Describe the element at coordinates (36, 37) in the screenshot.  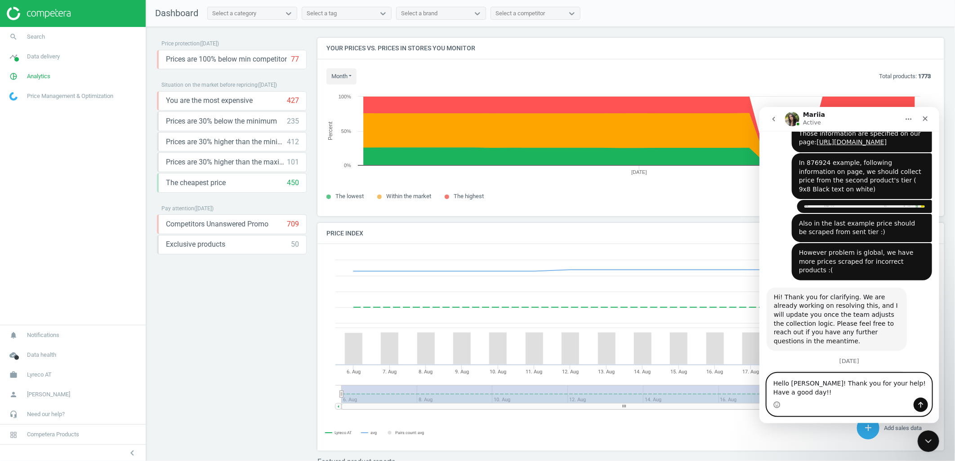
I see `span: Search` at that location.